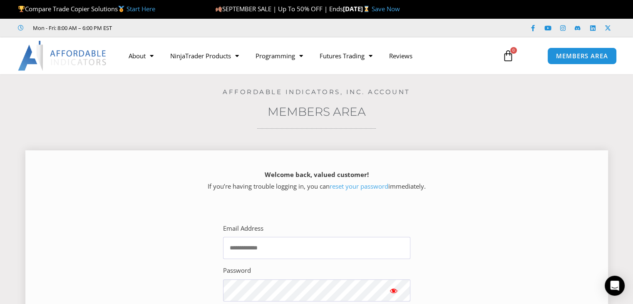 The height and width of the screenshot is (304, 633). Describe the element at coordinates (401, 56) in the screenshot. I see `a: Reviews` at that location.